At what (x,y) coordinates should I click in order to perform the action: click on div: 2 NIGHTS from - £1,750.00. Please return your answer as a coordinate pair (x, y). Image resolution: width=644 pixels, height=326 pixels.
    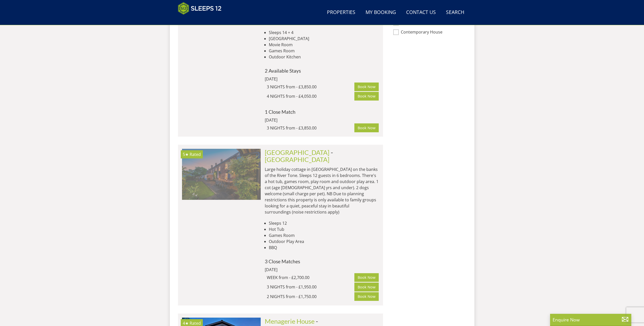
    Looking at the image, I should click on (311, 297).